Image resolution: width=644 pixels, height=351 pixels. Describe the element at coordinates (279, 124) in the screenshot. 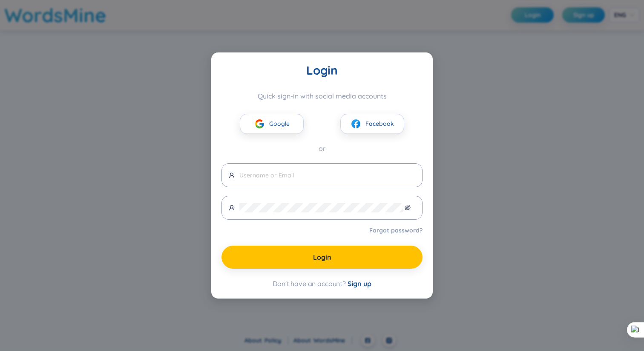

I see `span: Google` at that location.